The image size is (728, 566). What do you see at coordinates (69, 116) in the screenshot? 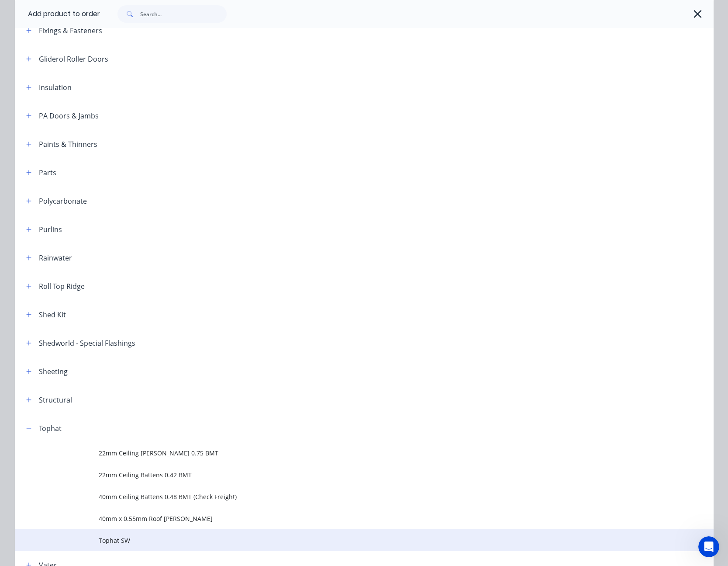
I see `div: PA Doors & Jambs` at bounding box center [69, 116].